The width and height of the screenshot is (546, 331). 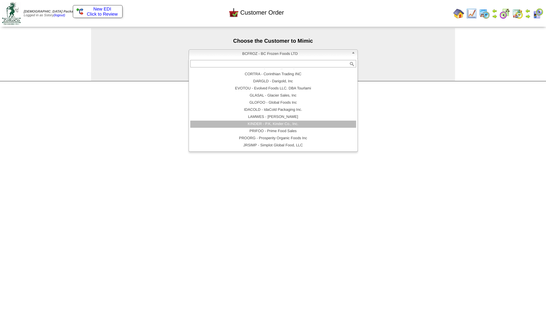 What do you see at coordinates (273, 95) in the screenshot?
I see `li: GLASAL - Glacier Sales, Inc` at bounding box center [273, 95].